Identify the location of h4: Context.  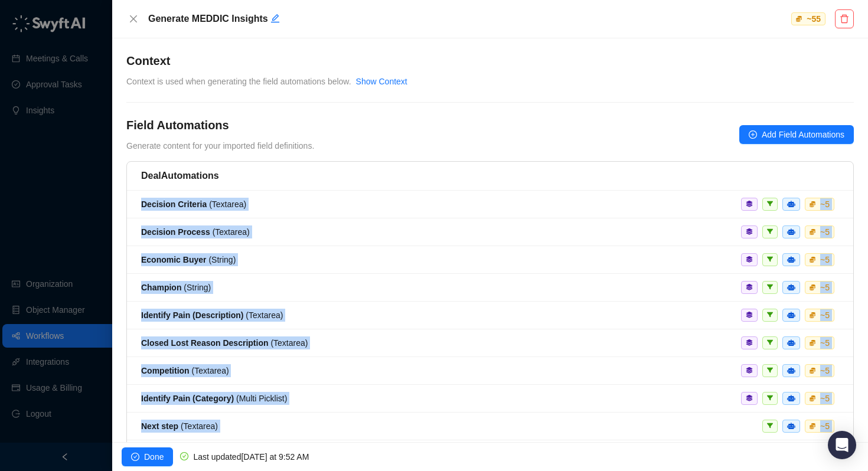
(490, 61).